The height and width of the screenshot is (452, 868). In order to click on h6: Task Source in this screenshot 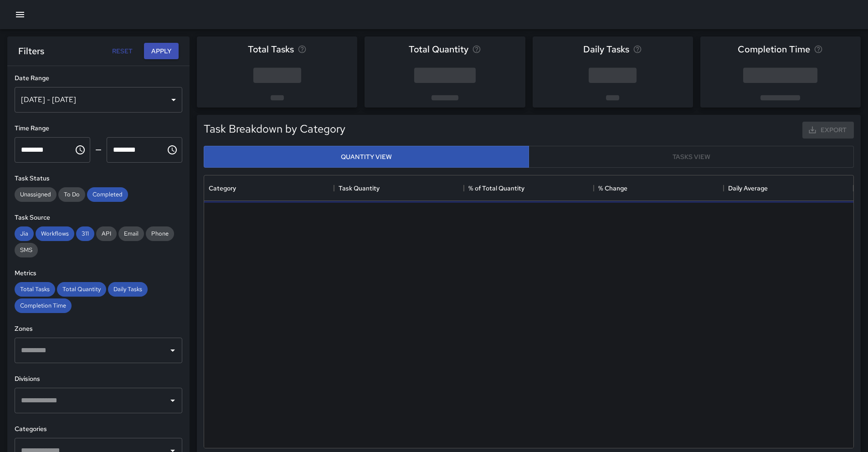, I will do `click(98, 218)`.